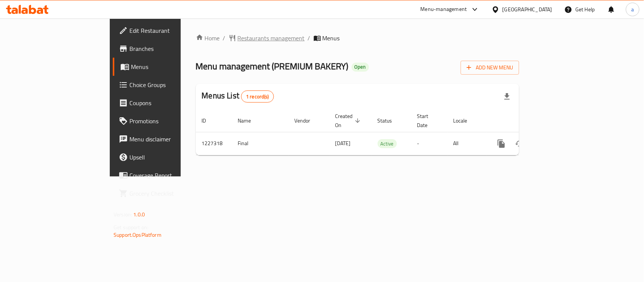 The image size is (644, 282). I want to click on a: Menus, so click(165, 67).